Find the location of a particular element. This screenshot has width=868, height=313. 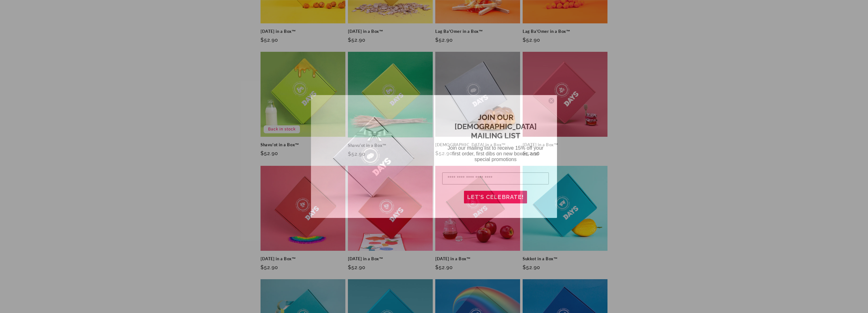

button: Close dialog is located at coordinates (551, 101).